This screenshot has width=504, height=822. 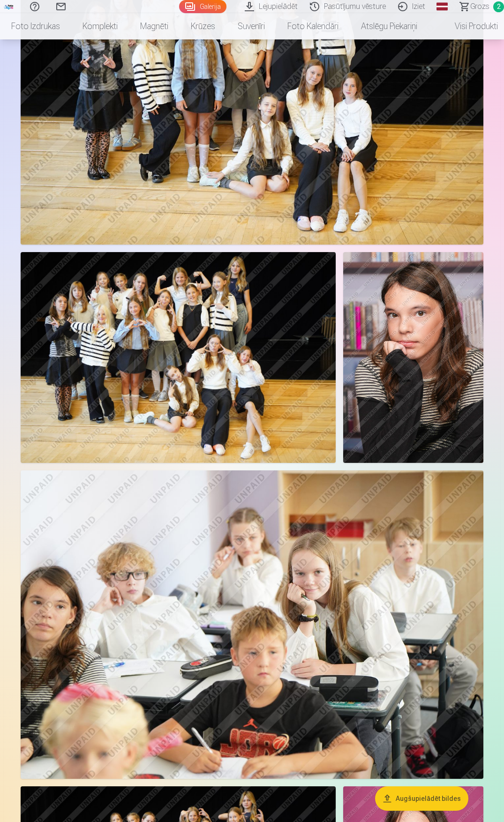 What do you see at coordinates (480, 6) in the screenshot?
I see `span: Grozs` at bounding box center [480, 6].